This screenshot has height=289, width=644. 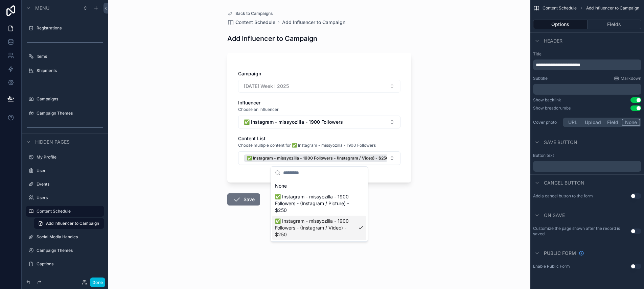 What do you see at coordinates (68, 198) in the screenshot?
I see `label: Users` at bounding box center [68, 198].